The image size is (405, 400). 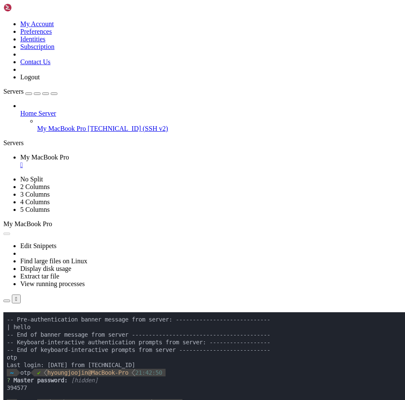 What do you see at coordinates (149, 7) in the screenshot?
I see `x-row: -- Pre-authentication banner message from server: ----------------------------` at bounding box center [149, 7].